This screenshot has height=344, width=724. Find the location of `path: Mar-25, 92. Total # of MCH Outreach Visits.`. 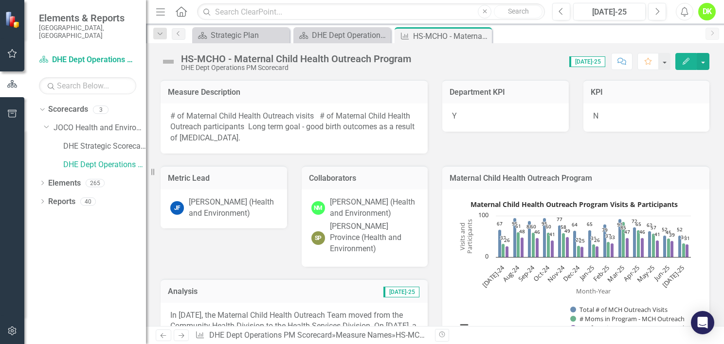

path: Mar-25, 92. Total # of MCH Outreach Visits. is located at coordinates (620, 238).